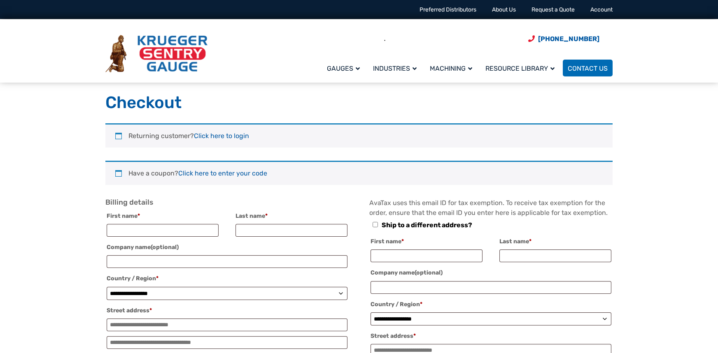 Image resolution: width=718 pixels, height=353 pixels. Describe the element at coordinates (345, 68) in the screenshot. I see `a: Gauges` at that location.